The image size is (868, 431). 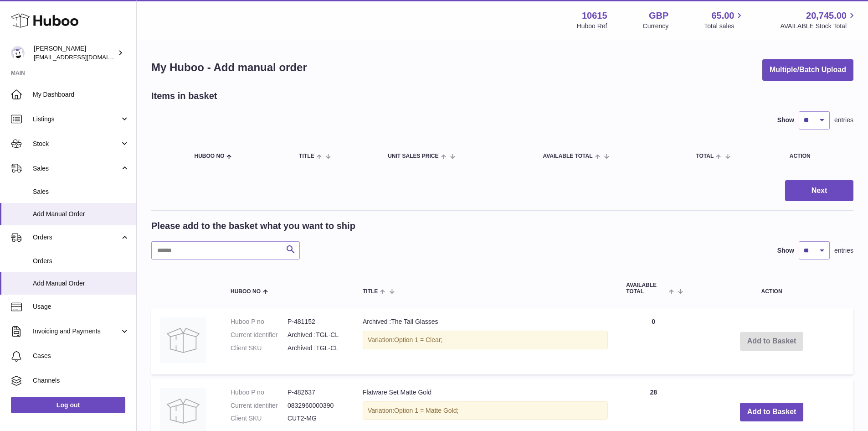 I want to click on span: Unit Sales Price, so click(x=413, y=156).